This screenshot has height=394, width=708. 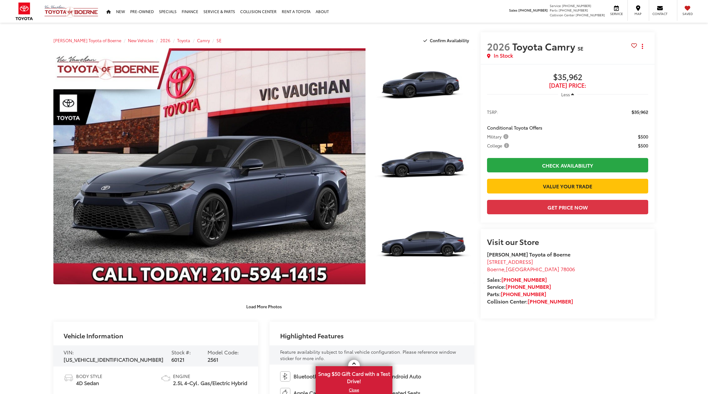 I want to click on span: Contact, so click(x=659, y=14).